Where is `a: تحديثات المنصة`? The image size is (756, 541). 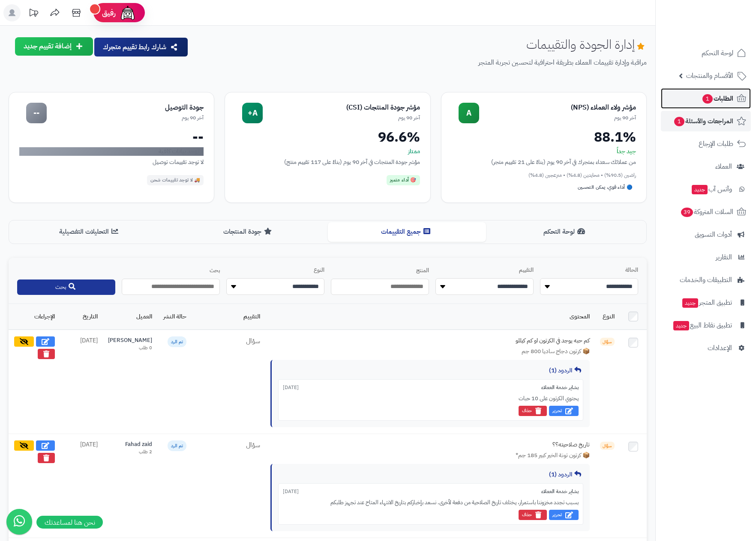
a: تحديثات المنصة is located at coordinates (34, 14).